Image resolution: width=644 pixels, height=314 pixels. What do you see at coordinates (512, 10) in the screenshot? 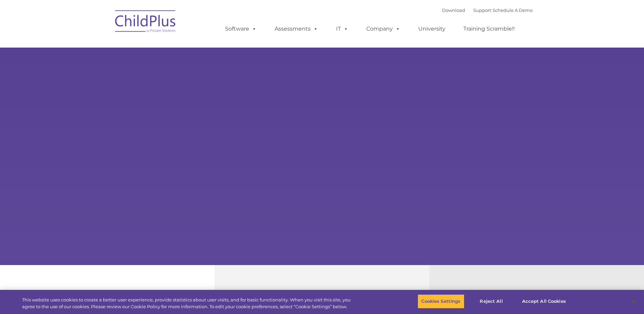
I see `a: Schedule A Demo` at bounding box center [512, 10].